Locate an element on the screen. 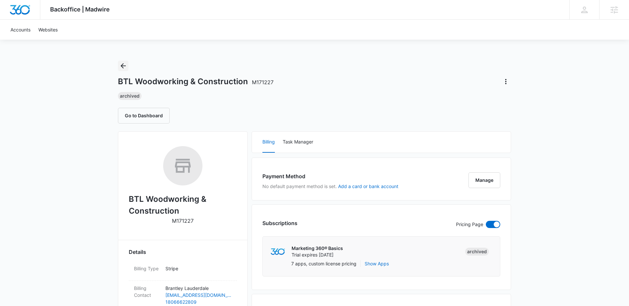  span: M171227 is located at coordinates (263, 82).